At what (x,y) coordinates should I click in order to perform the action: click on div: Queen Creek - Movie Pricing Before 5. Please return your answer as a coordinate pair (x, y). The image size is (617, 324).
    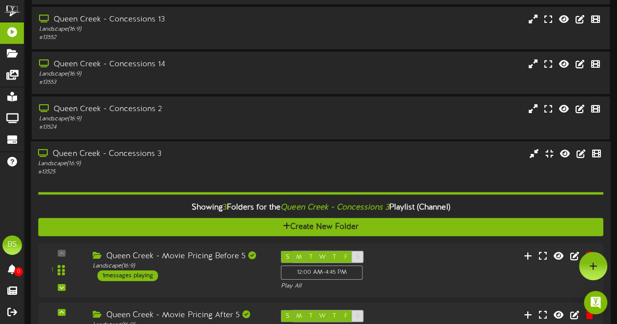
    Looking at the image, I should click on (179, 256).